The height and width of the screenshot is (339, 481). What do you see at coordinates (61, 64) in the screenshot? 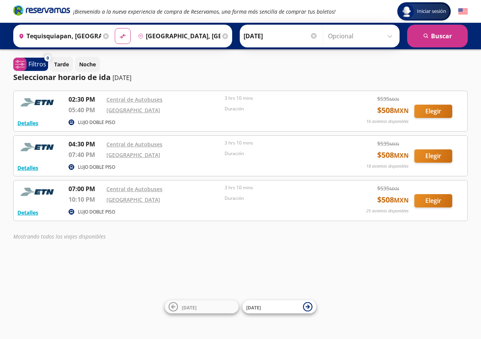
I see `button: Tarde` at bounding box center [61, 64].